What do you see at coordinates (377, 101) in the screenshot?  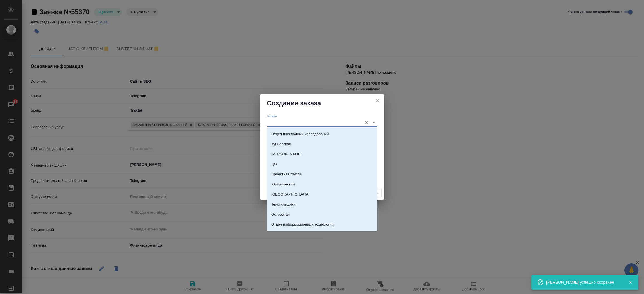 I see `button: close` at bounding box center [377, 101].